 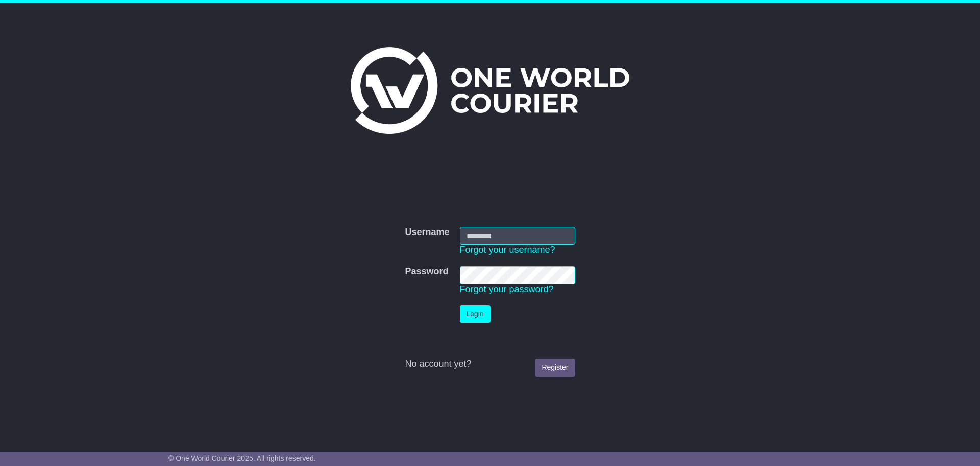 What do you see at coordinates (490, 364) in the screenshot?
I see `div: No account yet?` at bounding box center [490, 364].